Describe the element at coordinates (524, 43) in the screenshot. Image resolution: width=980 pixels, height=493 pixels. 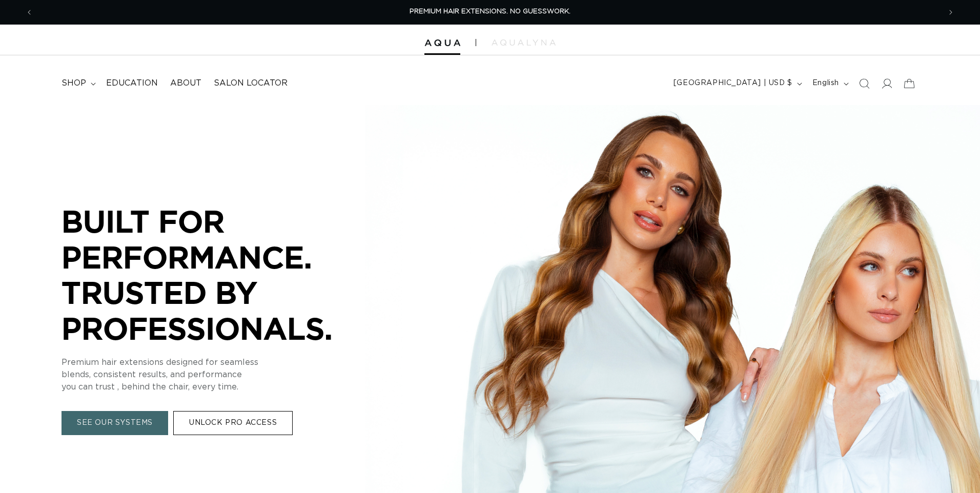
I see `img: aqualyna.com` at that location.